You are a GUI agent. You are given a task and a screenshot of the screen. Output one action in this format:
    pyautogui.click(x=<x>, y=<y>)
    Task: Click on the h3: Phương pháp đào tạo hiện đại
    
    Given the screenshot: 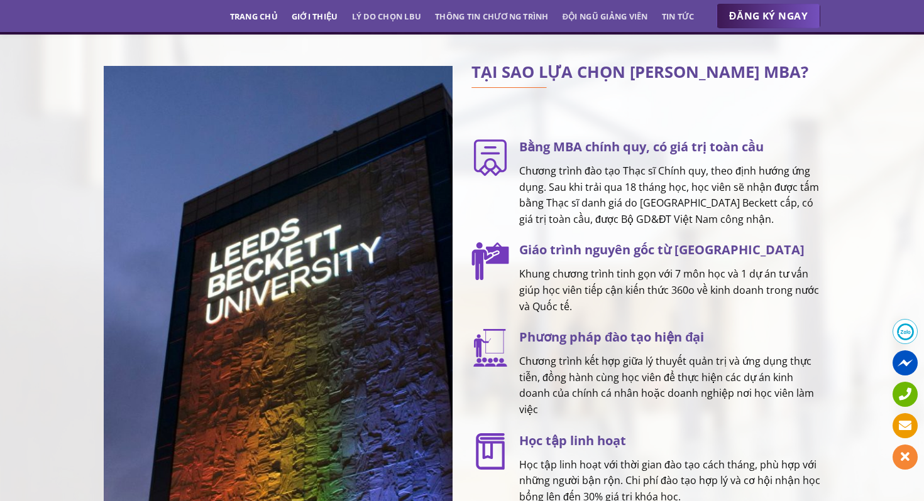 What is the action you would take?
    pyautogui.click(x=669, y=337)
    